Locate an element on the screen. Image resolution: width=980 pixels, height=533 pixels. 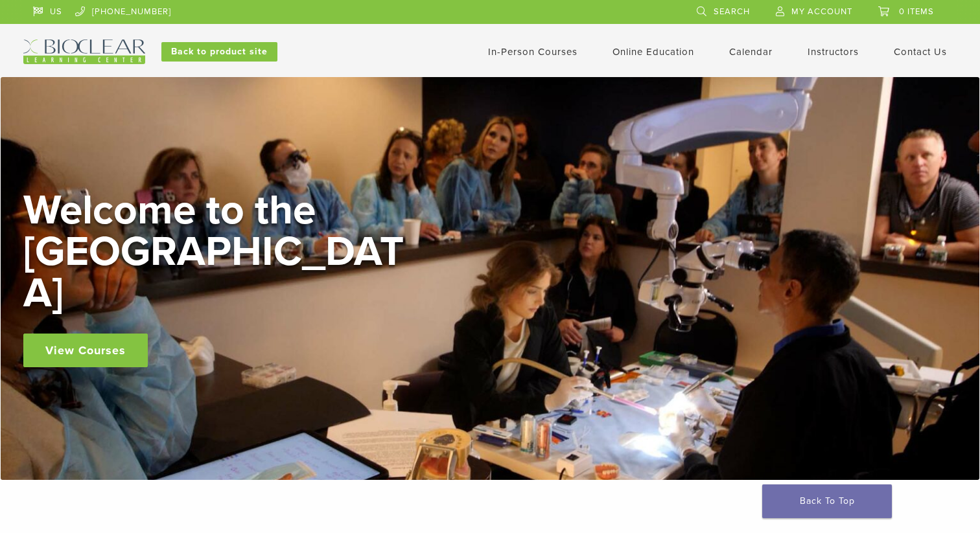
a: In-Person Courses is located at coordinates (532, 52).